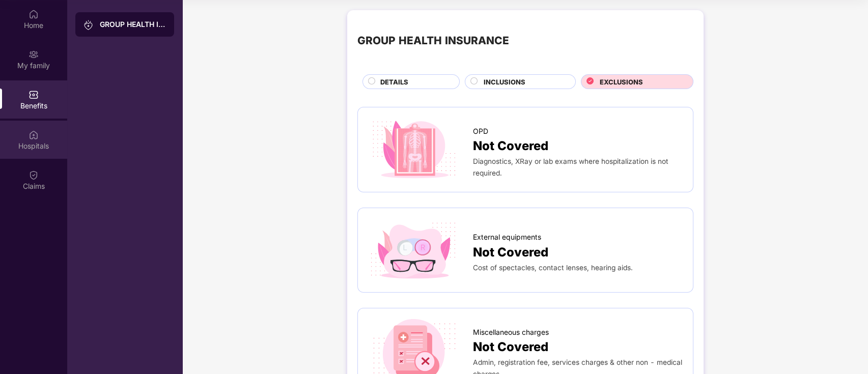 The width and height of the screenshot is (868, 374). What do you see at coordinates (33, 14) in the screenshot?
I see `img: svg+xml;base64,PHN2ZyBpZD0iSG9tZSIgeG1sbnM9Imh0dHA6Ly93d3cudzMub3JnLzIwMDAvc3ZnIiB3aWR0aD0iMjAiIG...` at bounding box center [33, 14].